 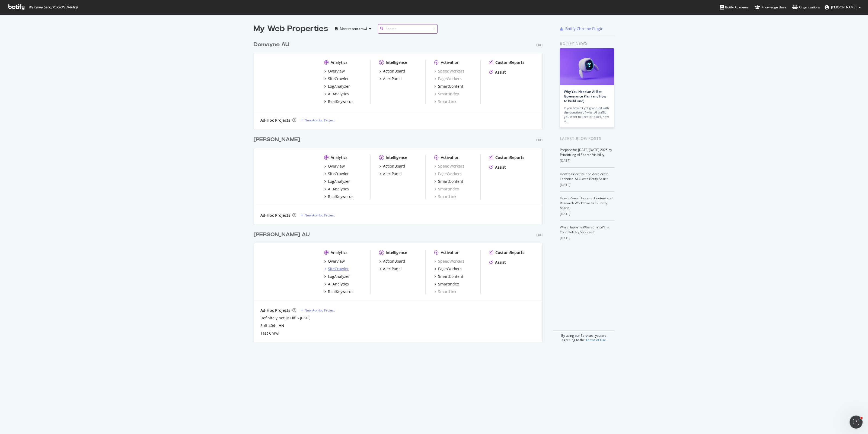 I want to click on img: harveynorman.com.au, so click(x=288, y=271).